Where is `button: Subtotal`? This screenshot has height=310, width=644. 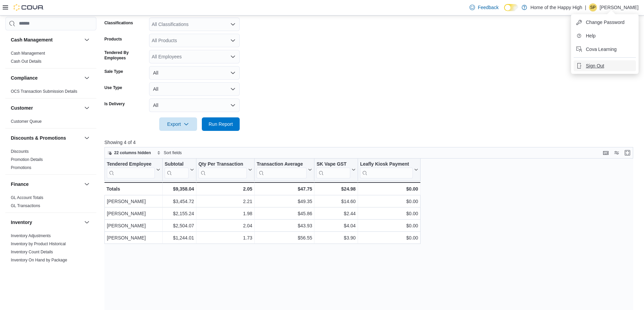
button: Subtotal is located at coordinates (179, 170).